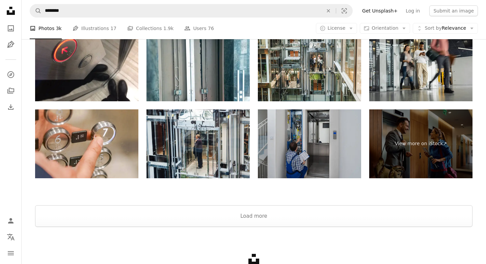 This screenshot has height=264, width=486. I want to click on a: View more on iStock↗, so click(421, 144).